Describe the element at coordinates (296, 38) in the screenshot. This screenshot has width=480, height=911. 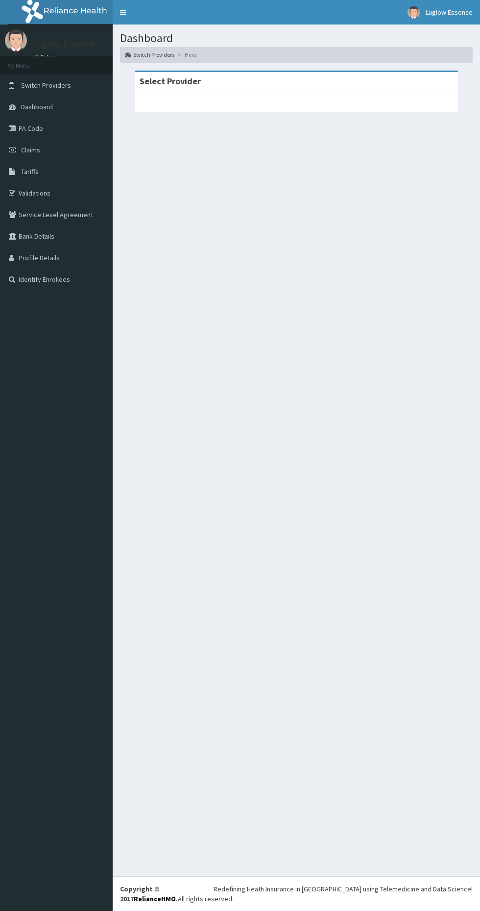
I see `h1: Dashboard` at that location.